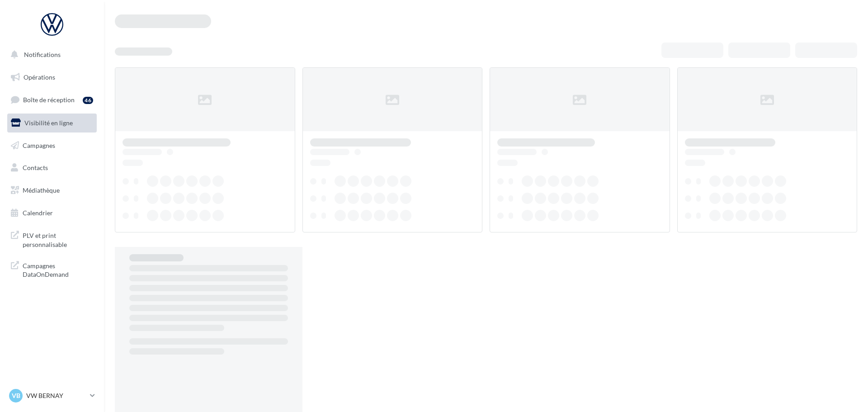  Describe the element at coordinates (88, 100) in the screenshot. I see `div: 46` at that location.